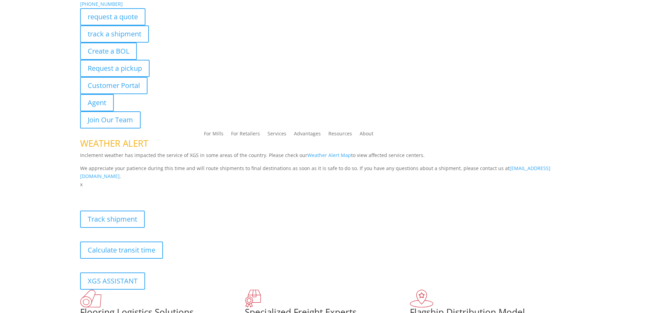 This screenshot has width=655, height=313. Describe the element at coordinates (110, 120) in the screenshot. I see `a: Join Our Team` at that location.